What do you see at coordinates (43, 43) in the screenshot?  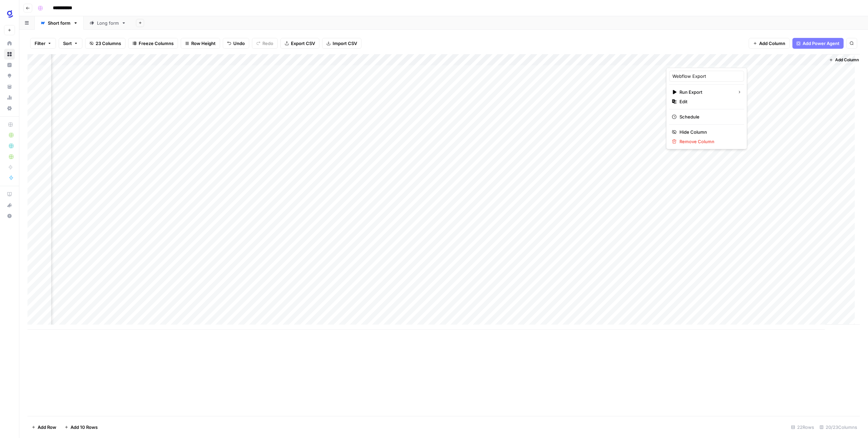 I see `button: Filter` at bounding box center [43, 43].